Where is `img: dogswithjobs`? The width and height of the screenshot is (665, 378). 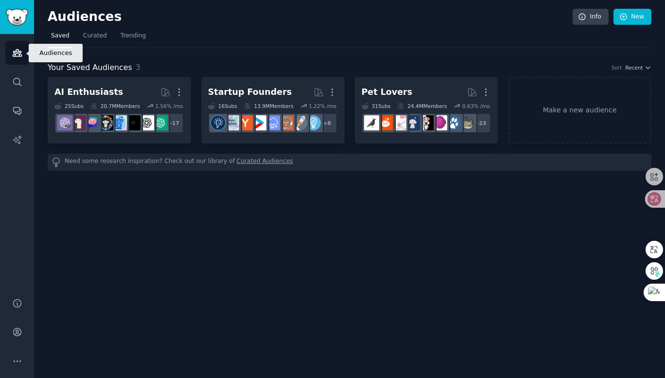
img: dogswithjobs is located at coordinates (412, 123).